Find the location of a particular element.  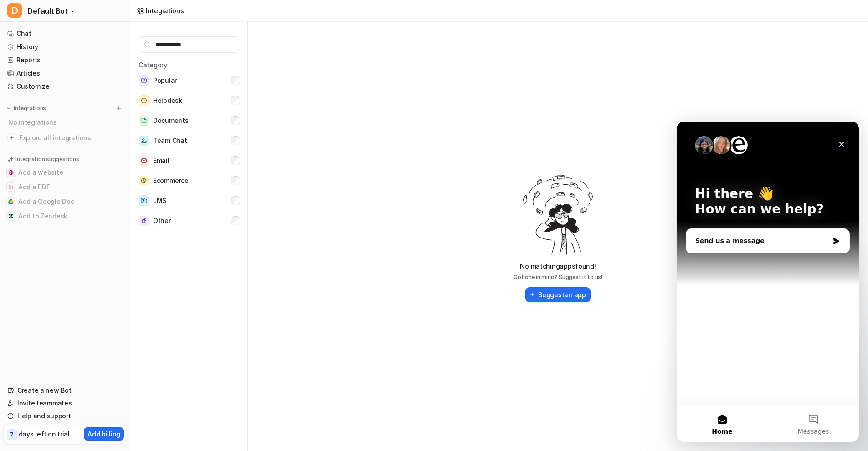

a: Create a new Bot is located at coordinates (65, 391).